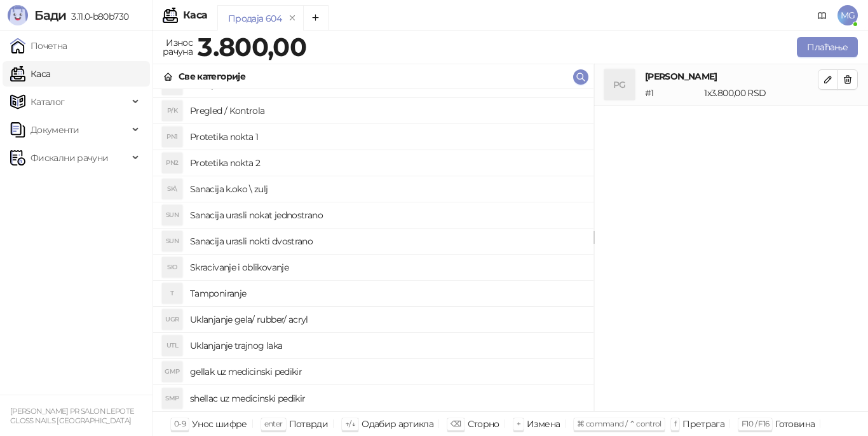 The image size is (868, 436). What do you see at coordinates (178, 47) in the screenshot?
I see `div: Износ рачуна` at bounding box center [178, 47].